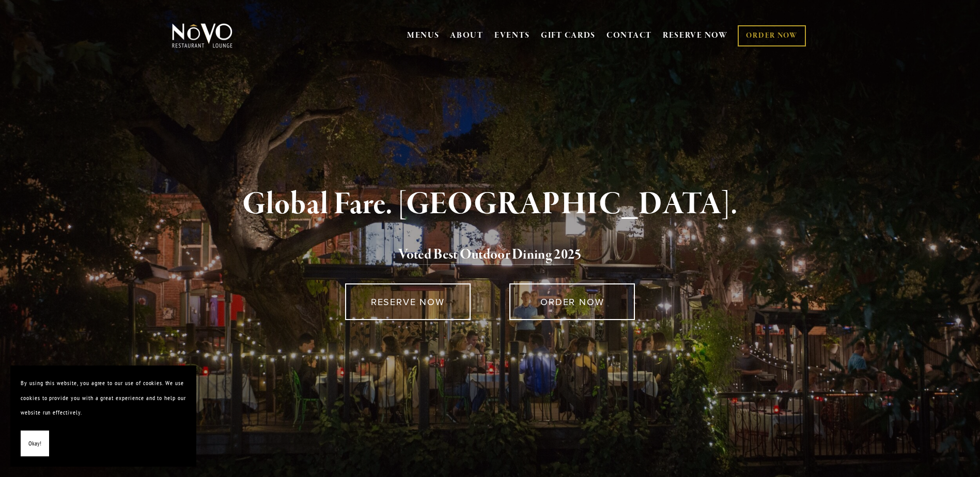 Image resolution: width=980 pixels, height=477 pixels. I want to click on p: By using this website, you agree to our use of cookies. We use cookies to provide you with a grea..., so click(103, 398).